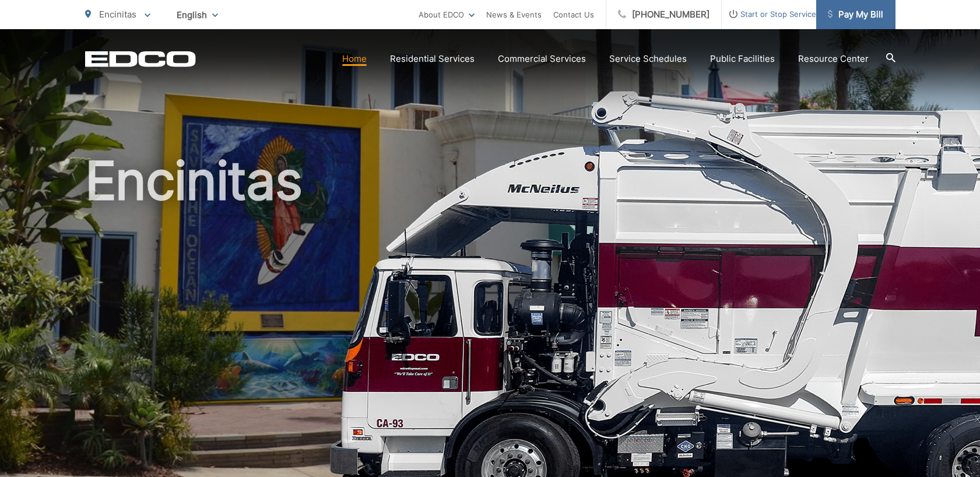 The height and width of the screenshot is (477, 980). What do you see at coordinates (542, 59) in the screenshot?
I see `a: Commercial Services` at bounding box center [542, 59].